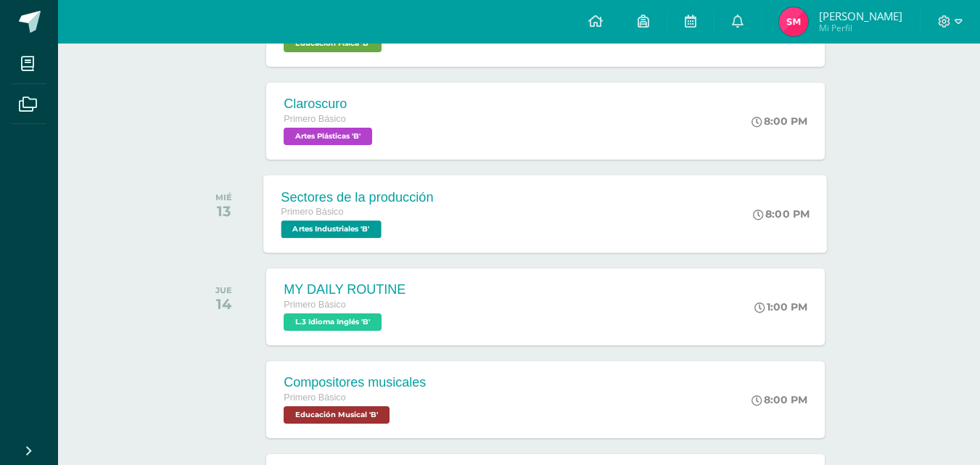 Image resolution: width=980 pixels, height=465 pixels. Describe the element at coordinates (223, 211) in the screenshot. I see `div: 13` at that location.